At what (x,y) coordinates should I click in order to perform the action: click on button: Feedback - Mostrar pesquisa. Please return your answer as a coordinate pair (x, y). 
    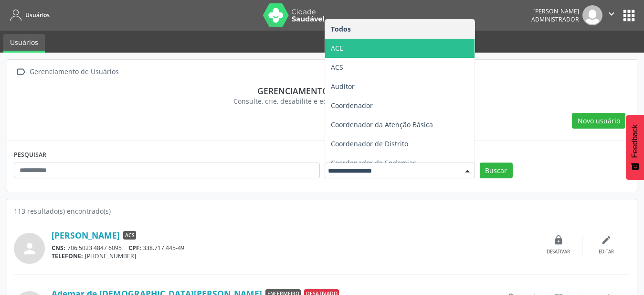
    Looking at the image, I should click on (635, 147).